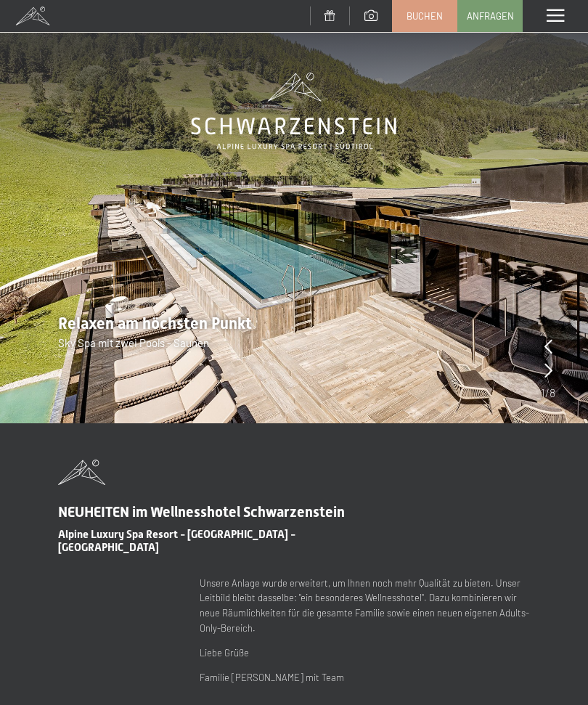  I want to click on span: Sky Spa mit zwei Pools - Saunen, so click(134, 343).